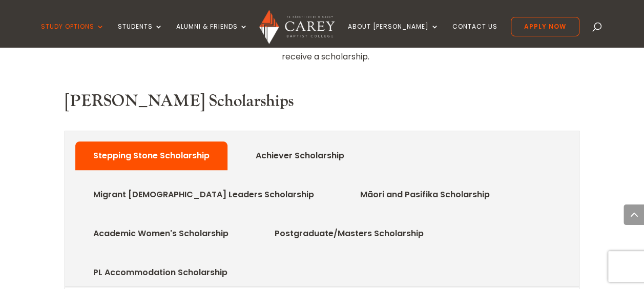  I want to click on a: Contact Us, so click(475, 35).